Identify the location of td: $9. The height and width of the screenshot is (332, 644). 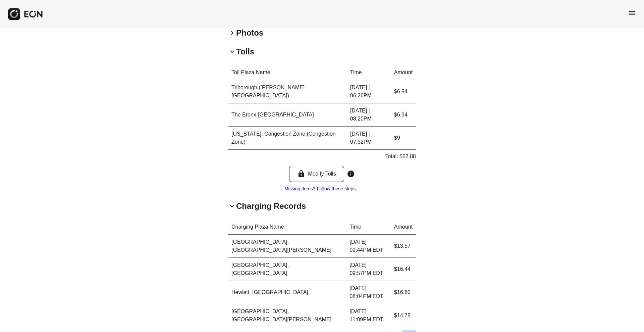
(403, 138).